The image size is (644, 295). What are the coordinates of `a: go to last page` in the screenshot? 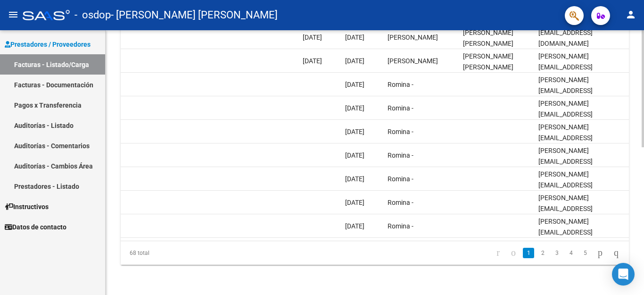 It's located at (617, 253).